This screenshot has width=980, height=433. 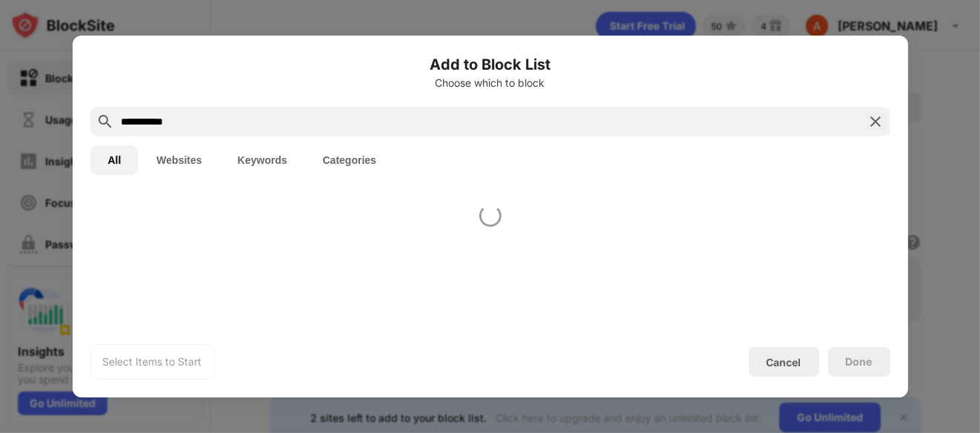 What do you see at coordinates (115, 160) in the screenshot?
I see `button: All` at bounding box center [115, 160].